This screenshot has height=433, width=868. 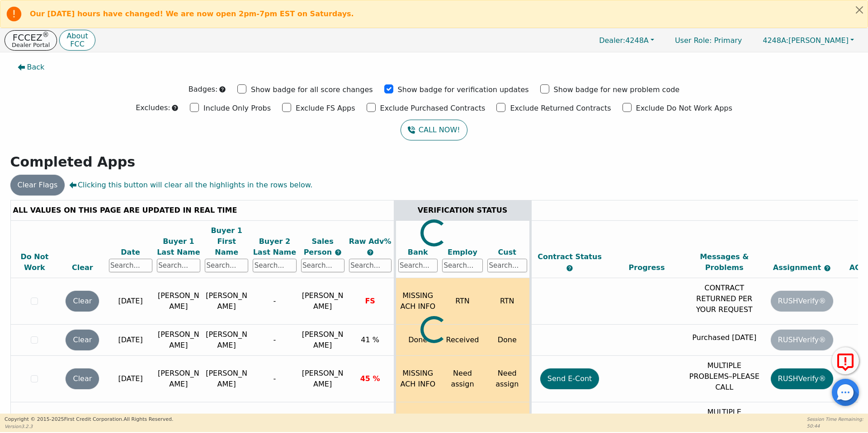 I want to click on button: Close alert, so click(x=859, y=9).